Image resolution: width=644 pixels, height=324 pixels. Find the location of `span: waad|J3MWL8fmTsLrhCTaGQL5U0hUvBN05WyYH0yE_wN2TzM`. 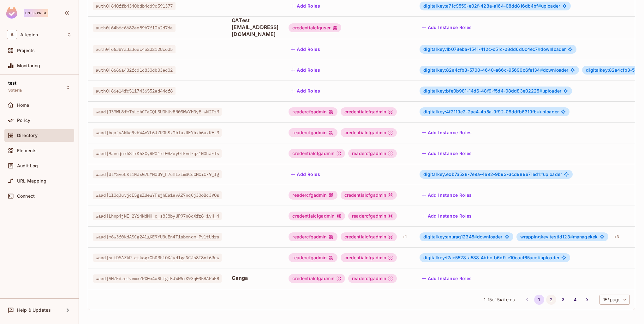

span: waad|J3MWL8fmTsLrhCTaGQL5U0hUvBN05WyYH0yE_wN2TzM is located at coordinates (157, 112).